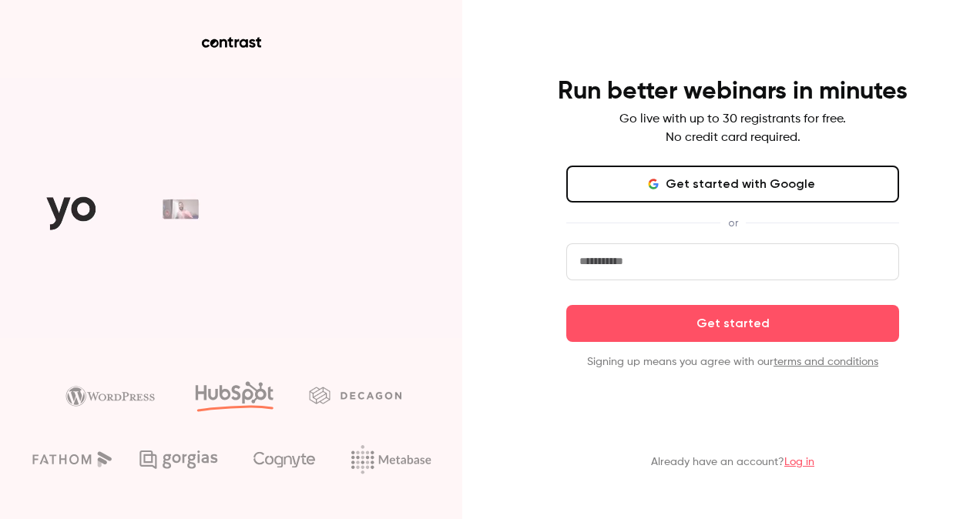 The height and width of the screenshot is (519, 980). I want to click on p: Signing up means you agree with our, so click(733, 362).